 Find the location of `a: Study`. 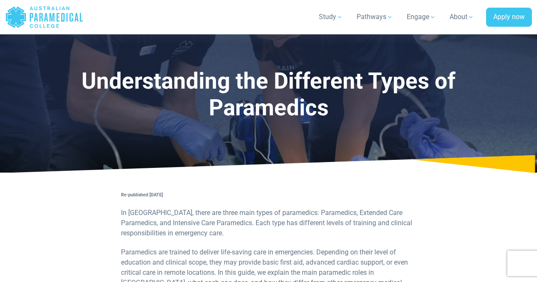

a: Study is located at coordinates (331, 17).